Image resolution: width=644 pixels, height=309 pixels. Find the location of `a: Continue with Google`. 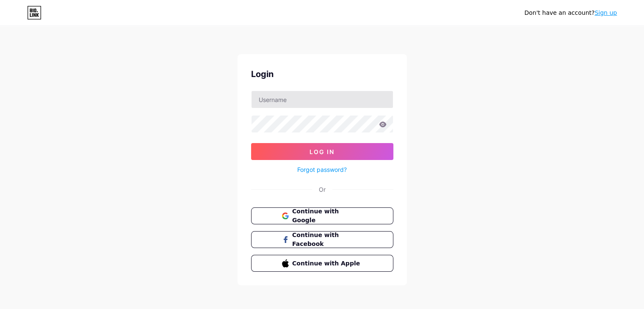

a: Continue with Google is located at coordinates (322, 215).